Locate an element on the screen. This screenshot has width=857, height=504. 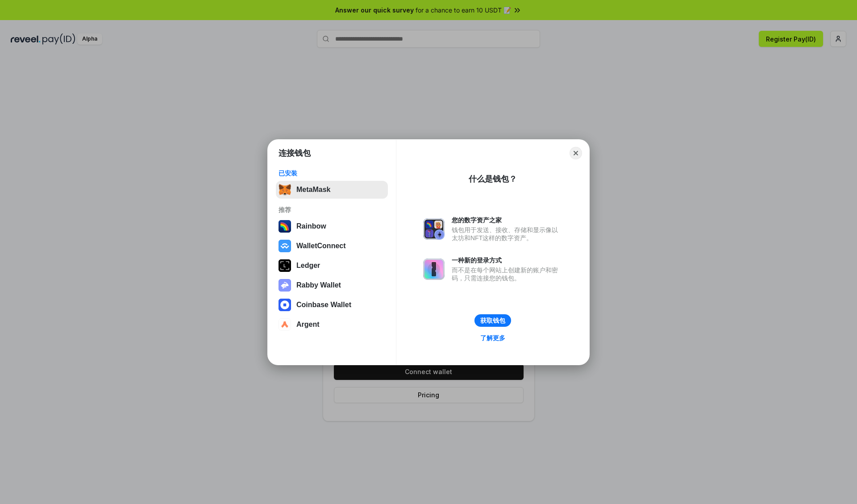
div: WalletConnect is located at coordinates (321, 246).